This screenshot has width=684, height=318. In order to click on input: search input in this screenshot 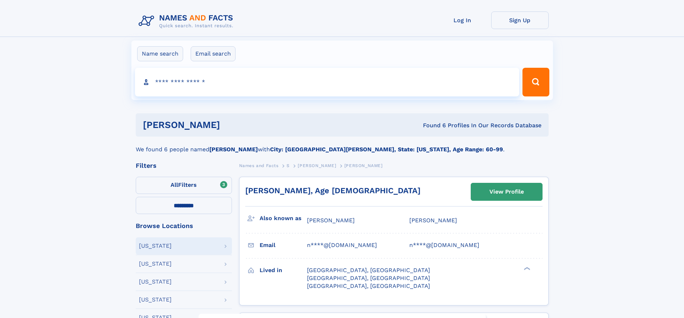, I will do `click(327, 82)`.